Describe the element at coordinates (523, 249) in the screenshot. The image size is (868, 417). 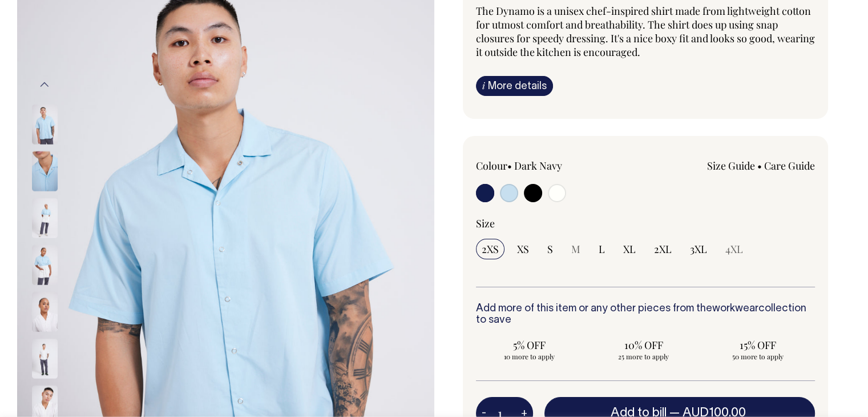
I see `input: XS` at that location.